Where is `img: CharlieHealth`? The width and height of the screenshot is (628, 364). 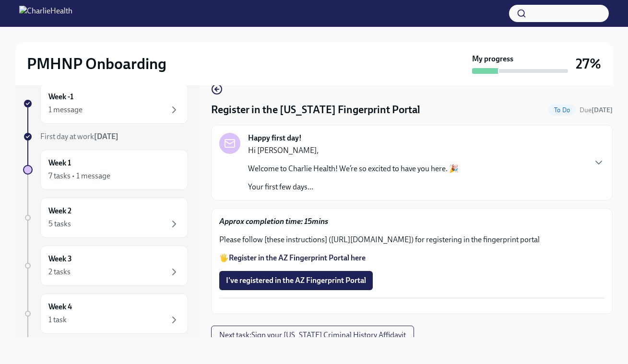 img: CharlieHealth is located at coordinates (46, 14).